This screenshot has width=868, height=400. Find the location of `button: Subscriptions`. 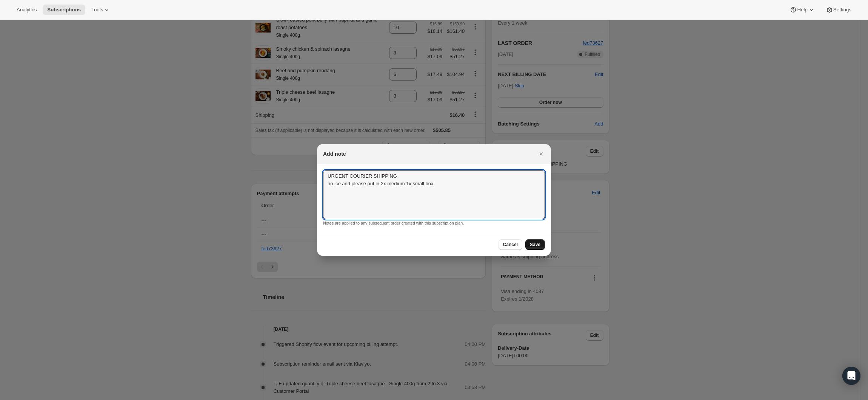

button: Subscriptions is located at coordinates (64, 10).